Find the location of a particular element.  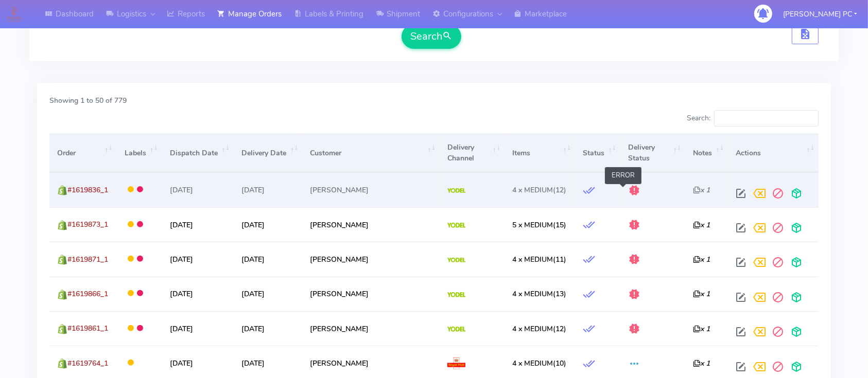

th: Items: activate to sort column ascending is located at coordinates (540, 153).